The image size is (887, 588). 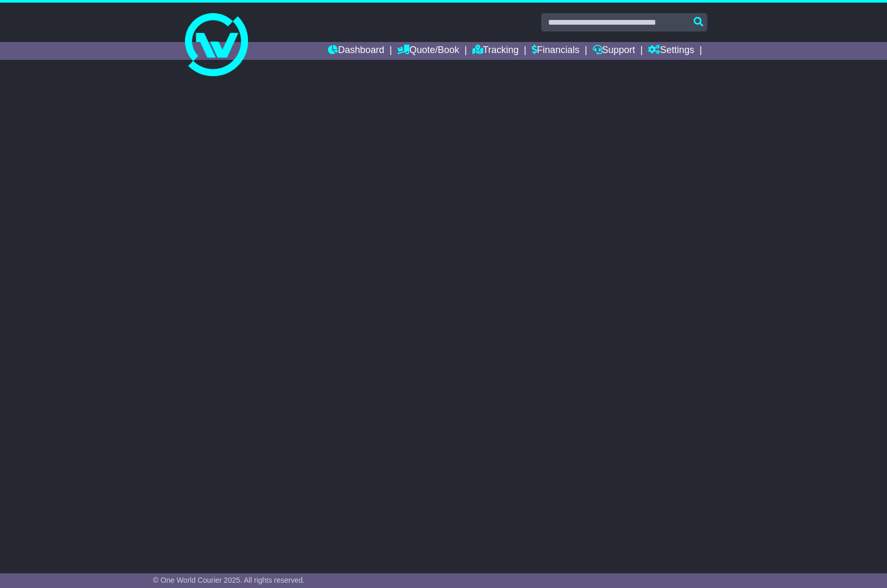 What do you see at coordinates (614, 51) in the screenshot?
I see `a: Support` at bounding box center [614, 51].